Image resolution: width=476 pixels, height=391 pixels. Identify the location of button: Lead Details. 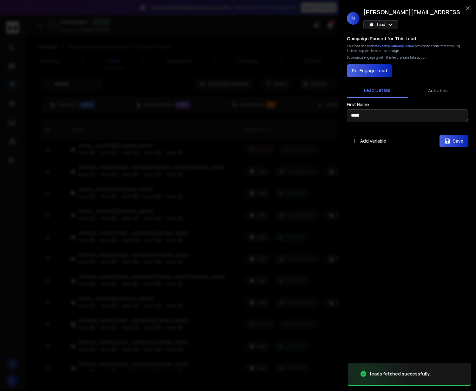
(377, 91).